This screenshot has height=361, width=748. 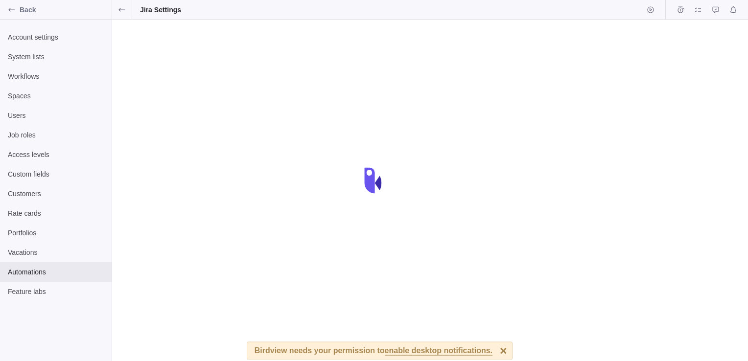 I want to click on a: Notifications, so click(x=733, y=11).